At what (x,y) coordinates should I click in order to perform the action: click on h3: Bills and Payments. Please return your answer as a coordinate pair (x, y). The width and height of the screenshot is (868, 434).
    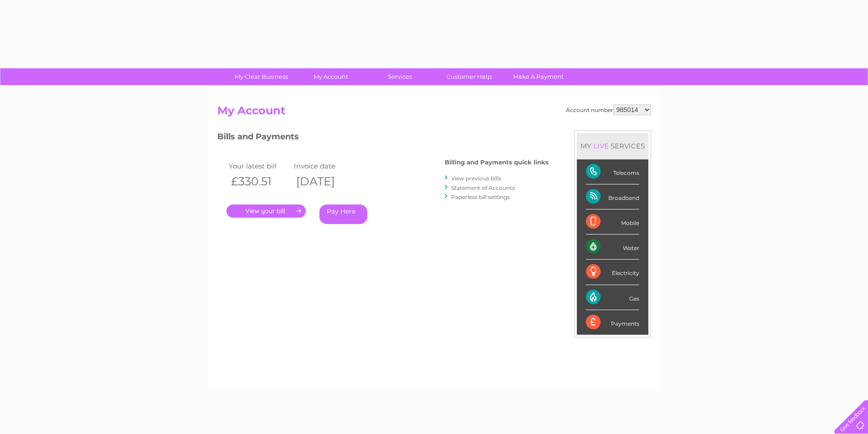
    Looking at the image, I should click on (383, 138).